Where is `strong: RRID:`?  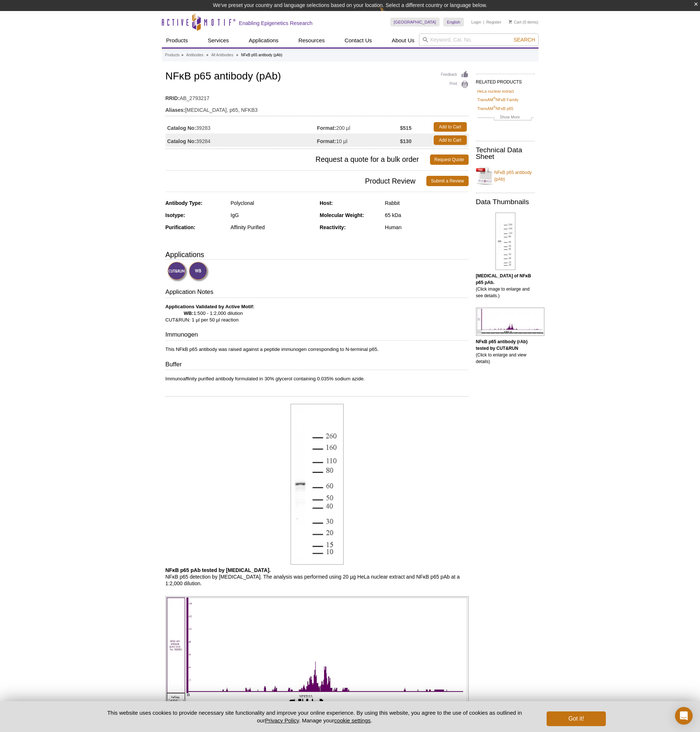 strong: RRID: is located at coordinates (173, 99).